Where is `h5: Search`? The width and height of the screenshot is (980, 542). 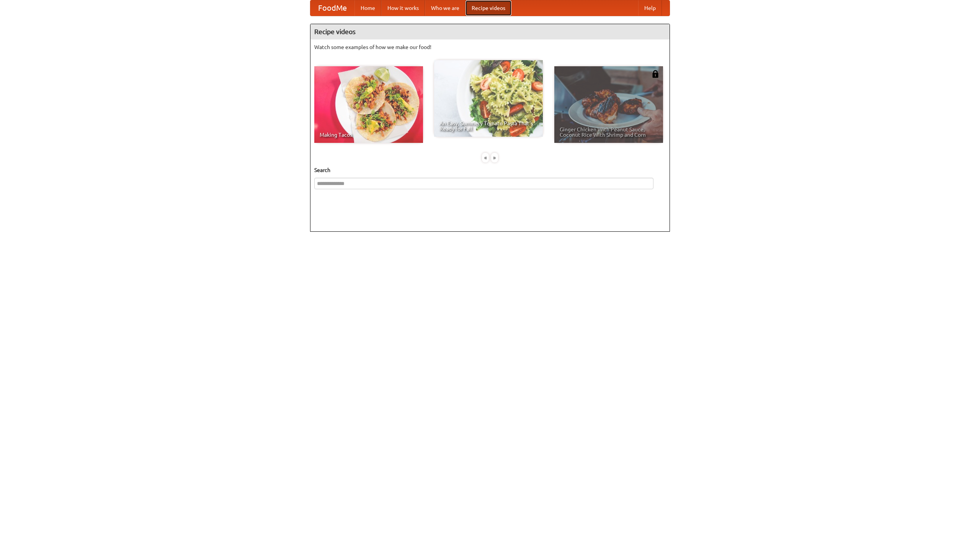
h5: Search is located at coordinates (490, 170).